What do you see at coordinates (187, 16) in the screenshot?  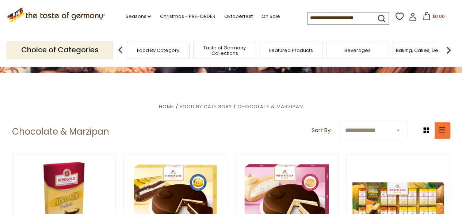 I see `a: Christmas - PRE-ORDER` at bounding box center [187, 16].